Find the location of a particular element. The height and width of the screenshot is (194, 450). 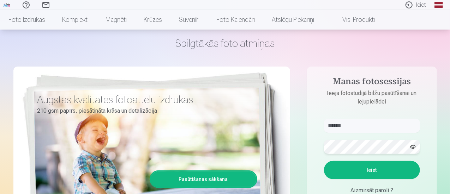

a: Atslēgu piekariņi is located at coordinates (293, 20).